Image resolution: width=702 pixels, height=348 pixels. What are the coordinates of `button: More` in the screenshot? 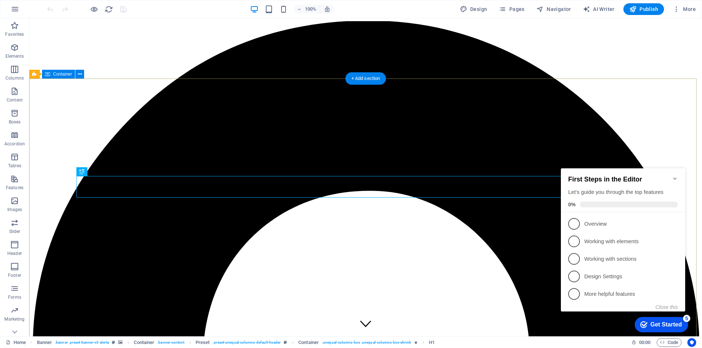 It's located at (684, 9).